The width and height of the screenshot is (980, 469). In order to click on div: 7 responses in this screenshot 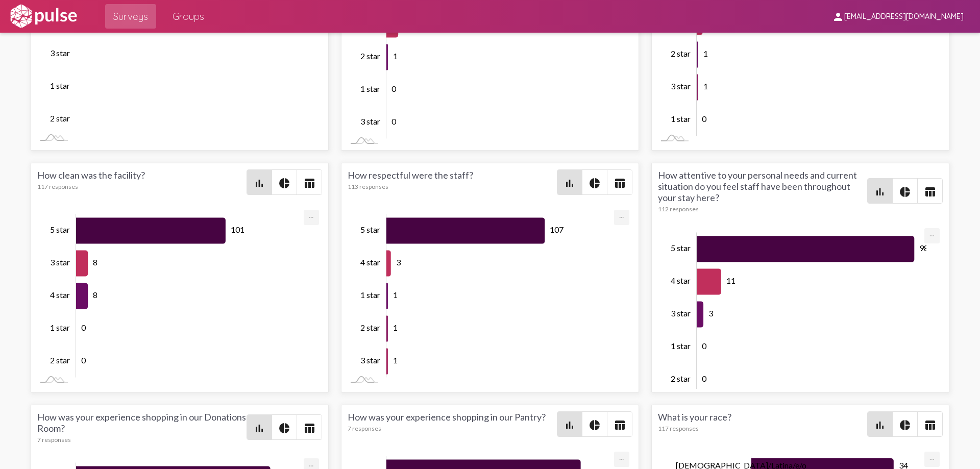, I will do `click(142, 440)`.